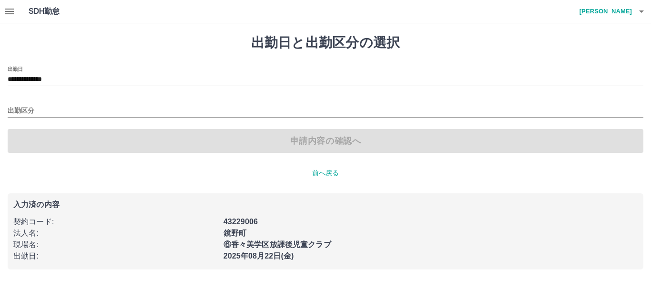  Describe the element at coordinates (115, 256) in the screenshot. I see `p: 出勤日 :` at that location.